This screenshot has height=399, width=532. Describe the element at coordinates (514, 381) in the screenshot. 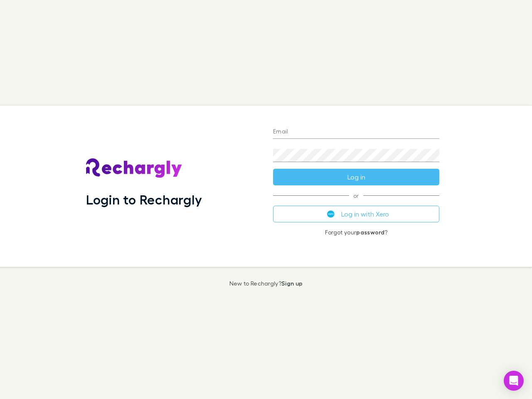

I see `div: Open Intercom Messenger` at that location.